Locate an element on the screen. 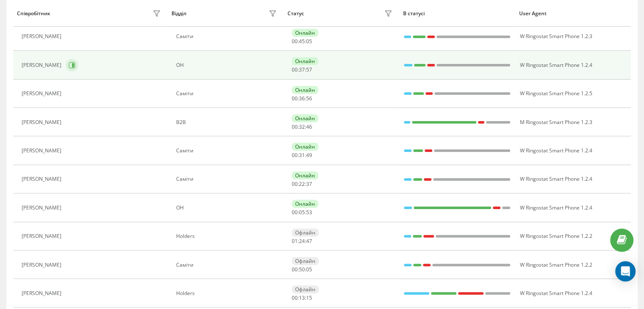  div: В2В is located at coordinates (228, 122).